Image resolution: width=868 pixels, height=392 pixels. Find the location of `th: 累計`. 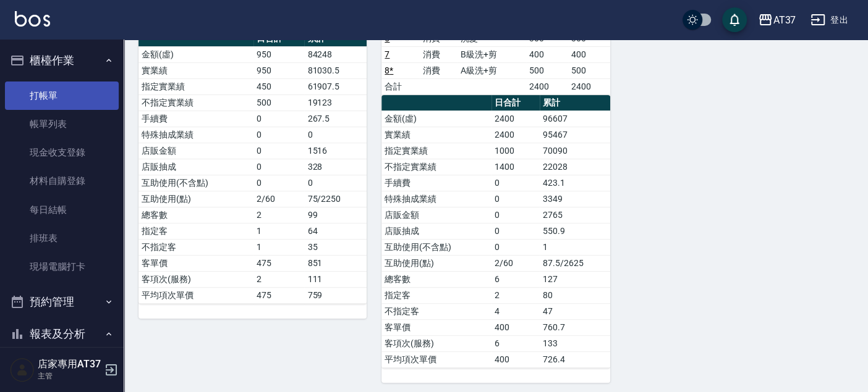

th: 累計 is located at coordinates (574, 103).